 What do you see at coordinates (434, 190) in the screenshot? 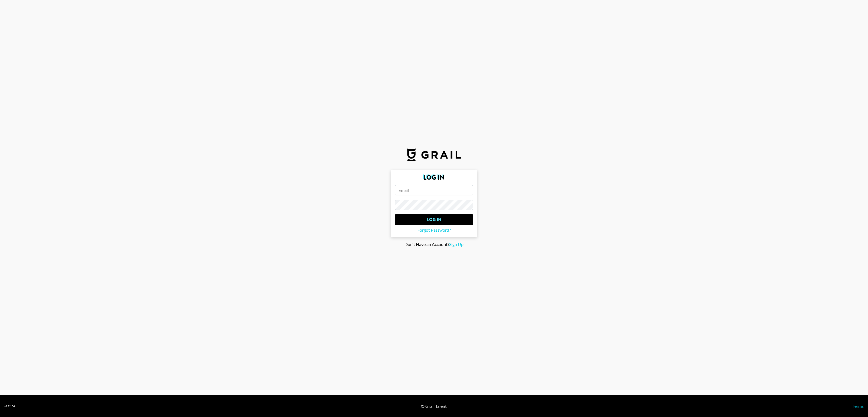
I see `input: Email` at bounding box center [434, 190].